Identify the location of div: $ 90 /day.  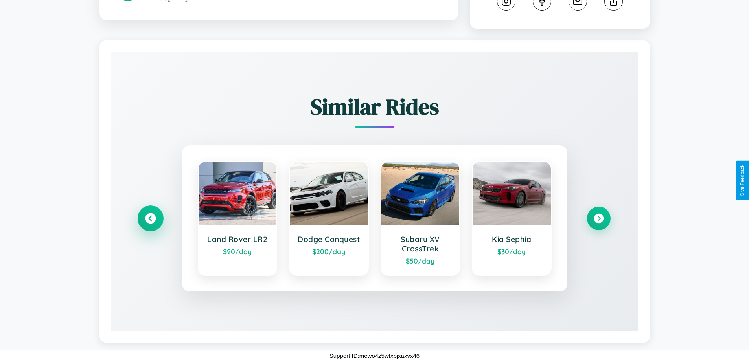
(238, 252).